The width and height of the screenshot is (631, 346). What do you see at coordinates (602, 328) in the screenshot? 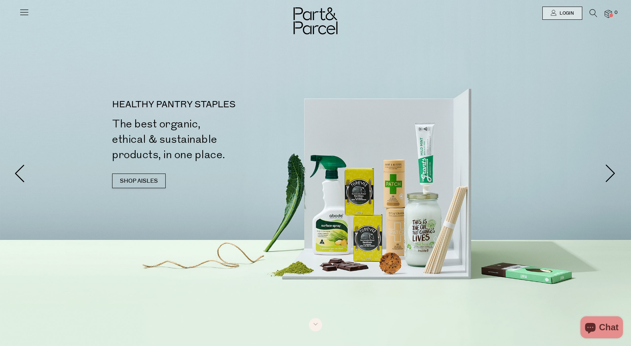
I see `inbox-online-store-chat: Shopify online store chat` at bounding box center [602, 328].